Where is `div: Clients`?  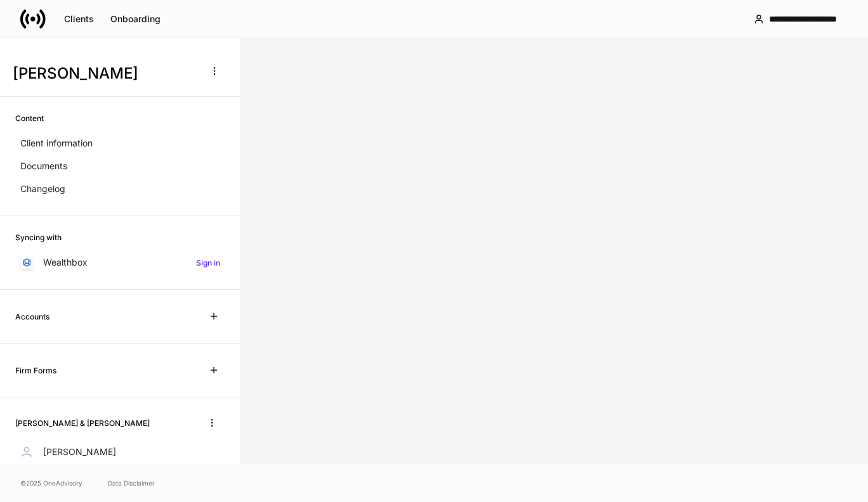
div: Clients is located at coordinates (79, 19).